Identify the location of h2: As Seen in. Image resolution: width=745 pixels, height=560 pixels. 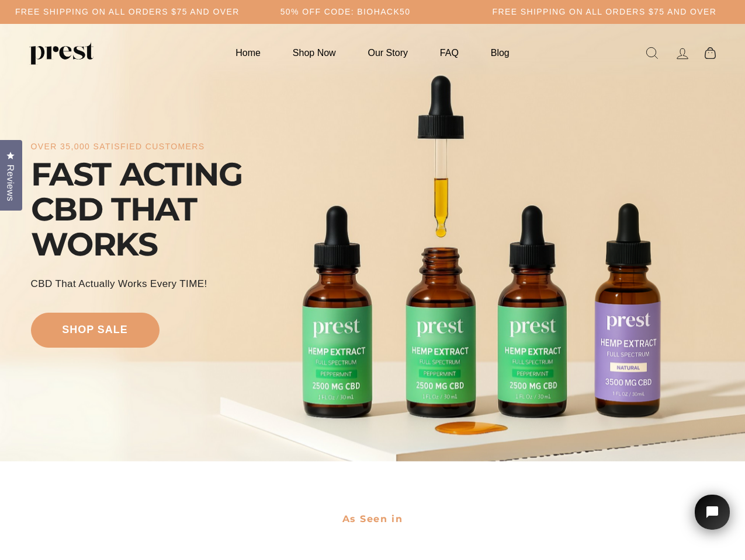
(372, 519).